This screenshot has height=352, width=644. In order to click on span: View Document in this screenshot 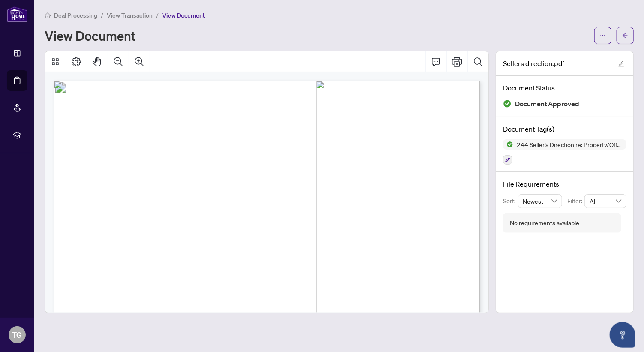, I will do `click(183, 16)`.